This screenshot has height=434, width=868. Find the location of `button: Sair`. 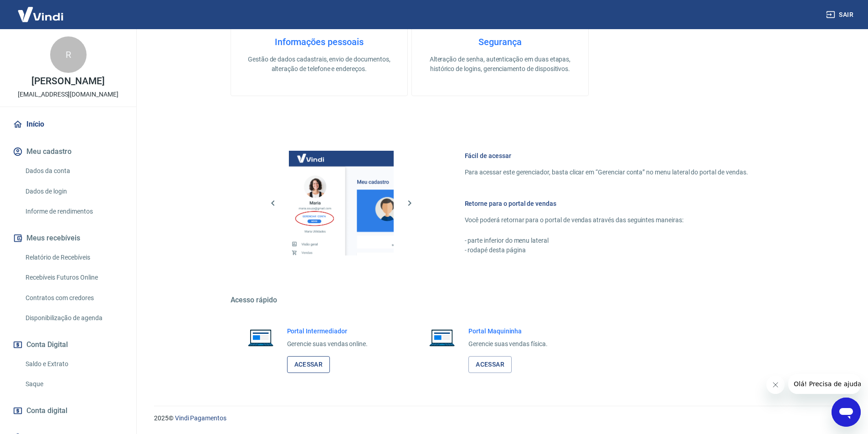

button: Sair is located at coordinates (840, 15).